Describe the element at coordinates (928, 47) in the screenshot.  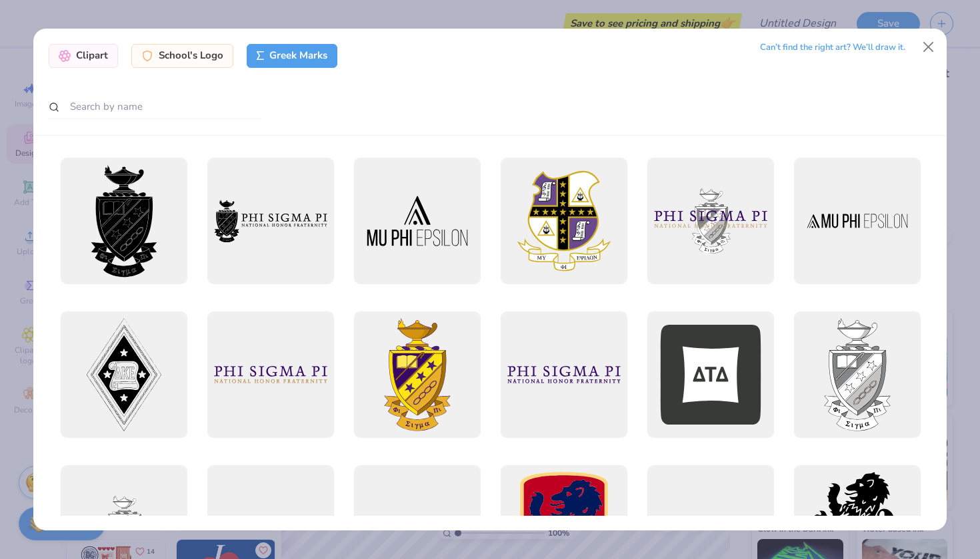
I see `button: Close` at that location.